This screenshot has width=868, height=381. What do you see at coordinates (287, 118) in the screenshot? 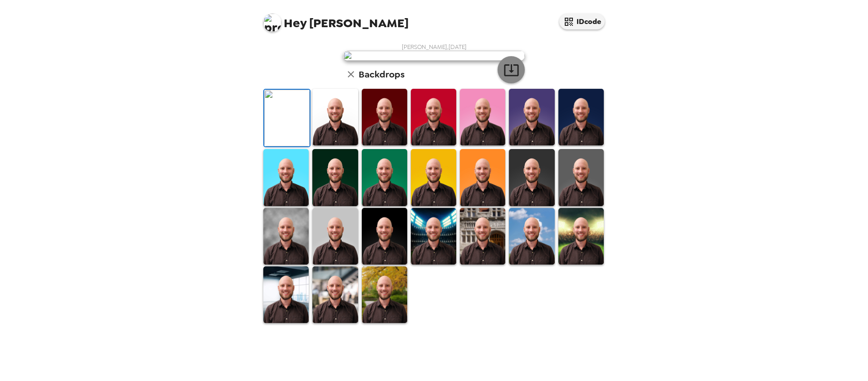
I see `img: Original` at bounding box center [287, 118].